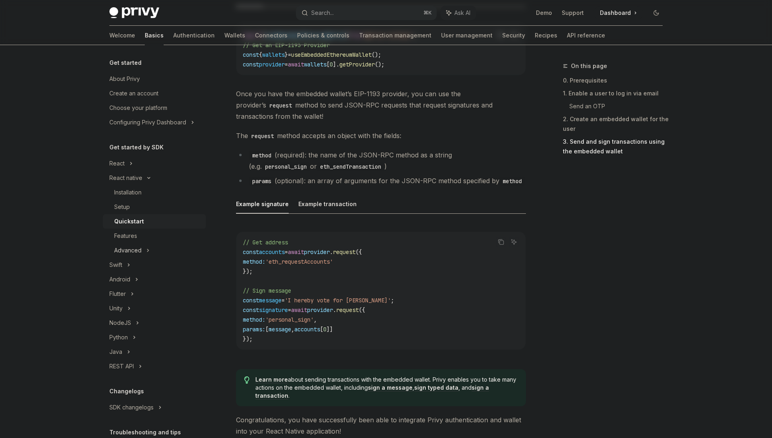 The image size is (772, 438). Describe the element at coordinates (299, 261) in the screenshot. I see `span: 'eth_requestAccounts'` at that location.